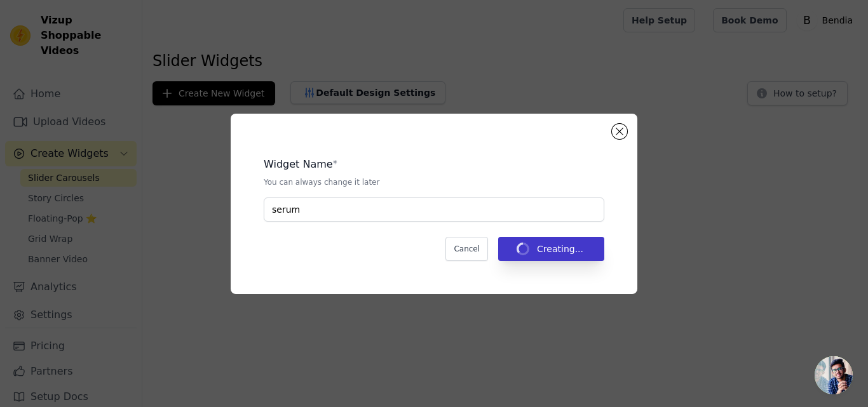  What do you see at coordinates (466, 249) in the screenshot?
I see `button: Cancel` at bounding box center [466, 249].